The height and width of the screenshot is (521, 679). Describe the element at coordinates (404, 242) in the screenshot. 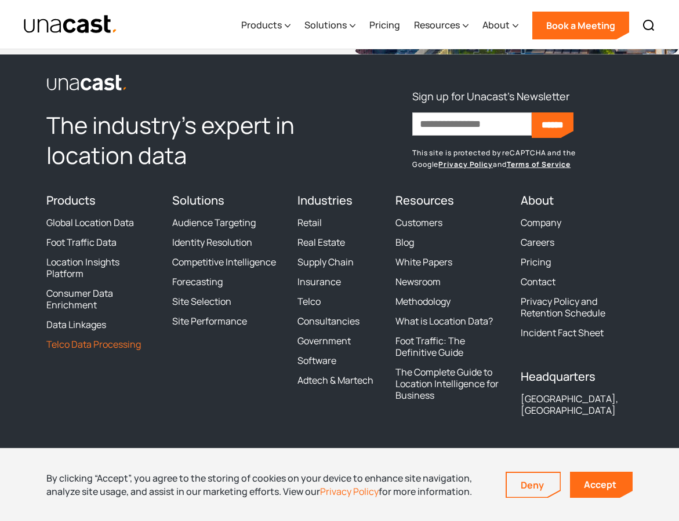

I see `a: Blog` at that location.